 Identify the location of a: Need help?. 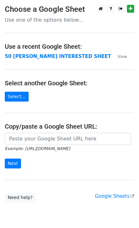
(20, 198).